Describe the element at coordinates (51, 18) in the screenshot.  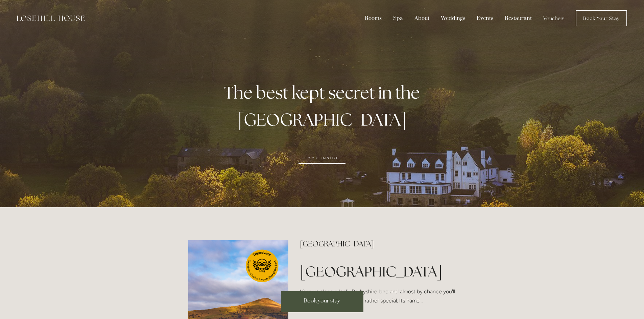
I see `img: Losehill House` at that location.